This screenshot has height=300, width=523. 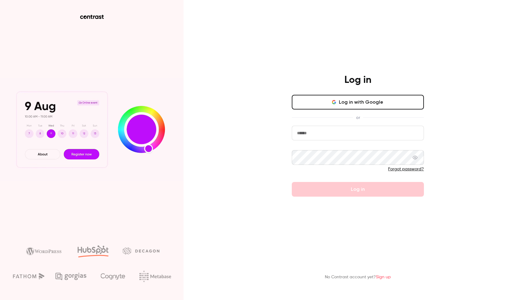 What do you see at coordinates (358, 80) in the screenshot?
I see `h4: Log in` at bounding box center [358, 80].